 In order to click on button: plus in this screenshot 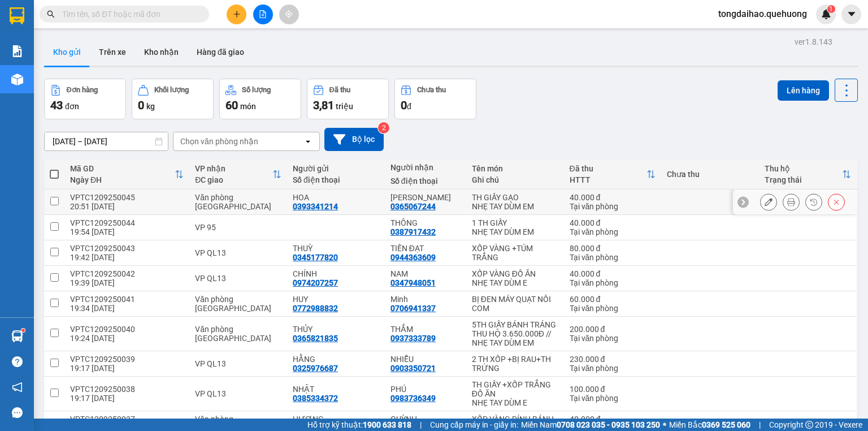, I will do `click(236, 14)`.